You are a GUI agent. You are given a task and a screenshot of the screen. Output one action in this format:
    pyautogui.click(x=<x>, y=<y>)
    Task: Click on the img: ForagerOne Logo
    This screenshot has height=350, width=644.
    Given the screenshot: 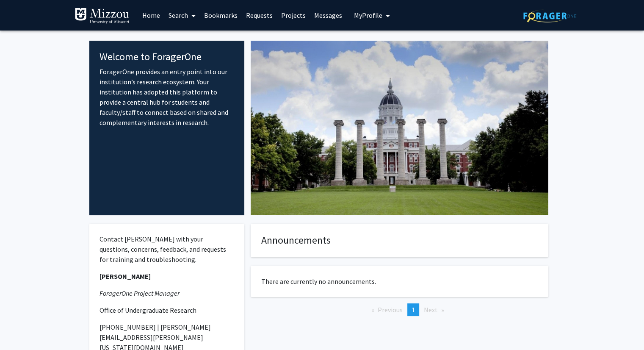 What is the action you would take?
    pyautogui.click(x=550, y=16)
    